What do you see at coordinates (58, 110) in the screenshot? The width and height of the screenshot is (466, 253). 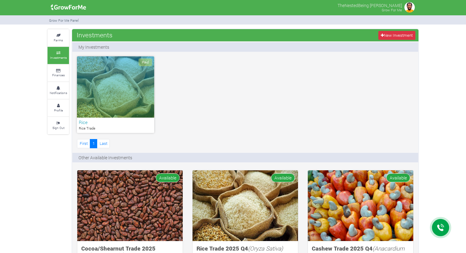 I see `small: Profile` at bounding box center [58, 110].